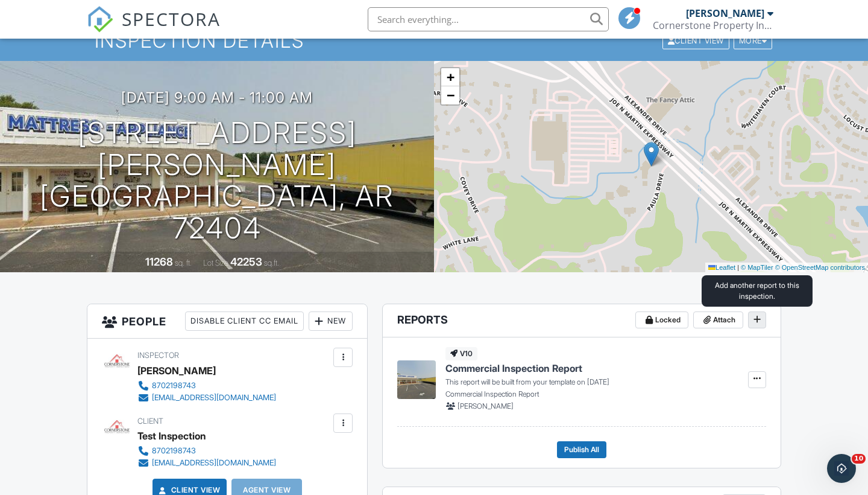 The image size is (868, 495). I want to click on div: 11268, so click(159, 261).